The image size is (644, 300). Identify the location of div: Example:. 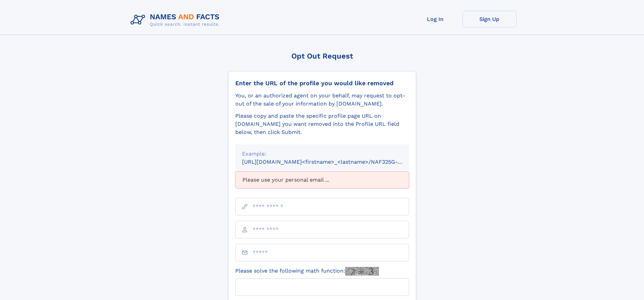
(322, 154).